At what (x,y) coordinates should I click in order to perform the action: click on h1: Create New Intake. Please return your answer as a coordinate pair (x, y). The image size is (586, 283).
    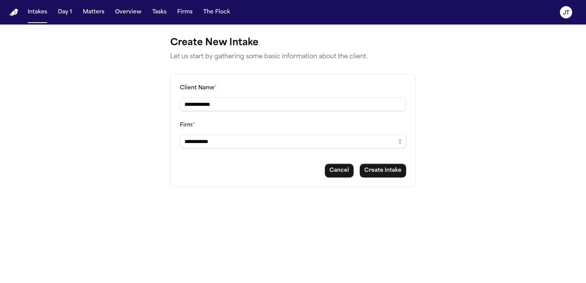
    Looking at the image, I should click on (293, 43).